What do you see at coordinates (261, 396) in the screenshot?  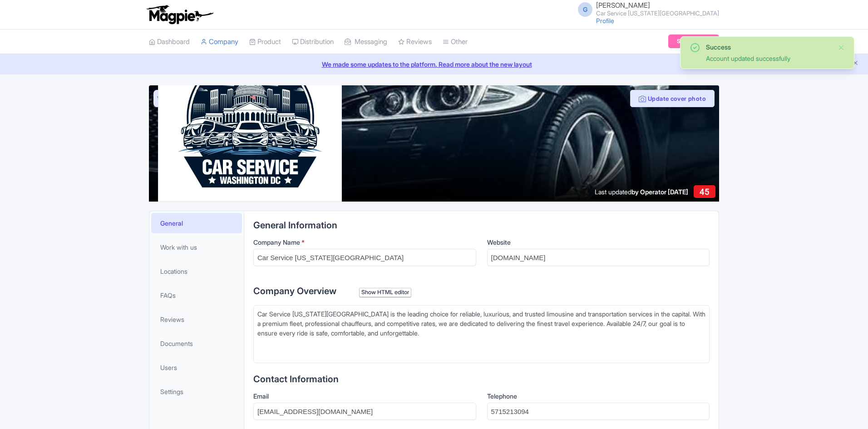 I see `span: Email` at bounding box center [261, 396].